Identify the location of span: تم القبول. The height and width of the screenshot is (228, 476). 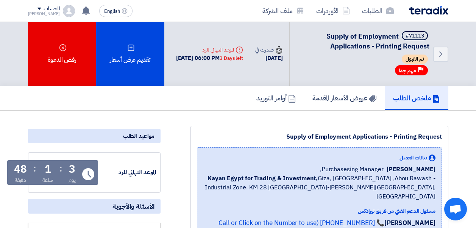
(414, 59).